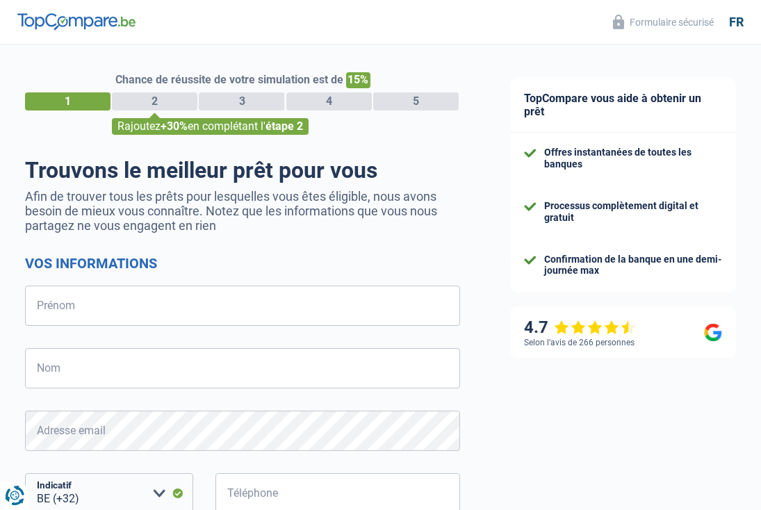 The width and height of the screenshot is (761, 510). Describe the element at coordinates (623, 105) in the screenshot. I see `div: TopCompare vous aide à obtenir un prêt` at that location.